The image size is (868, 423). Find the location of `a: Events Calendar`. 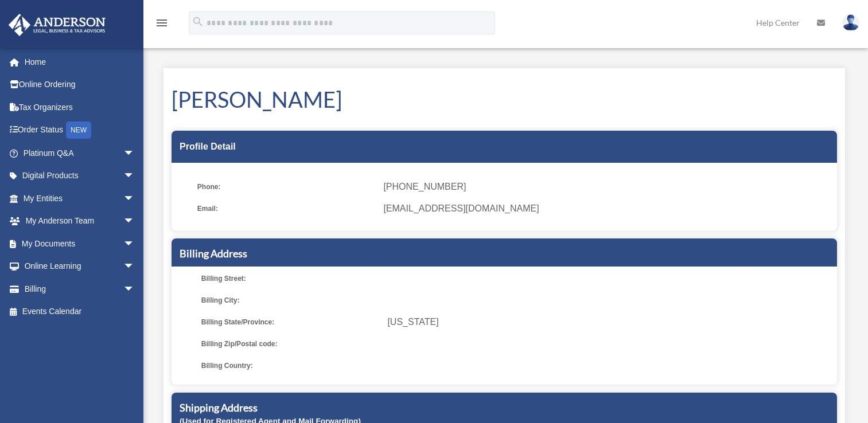

a: Events Calendar is located at coordinates (80, 312).